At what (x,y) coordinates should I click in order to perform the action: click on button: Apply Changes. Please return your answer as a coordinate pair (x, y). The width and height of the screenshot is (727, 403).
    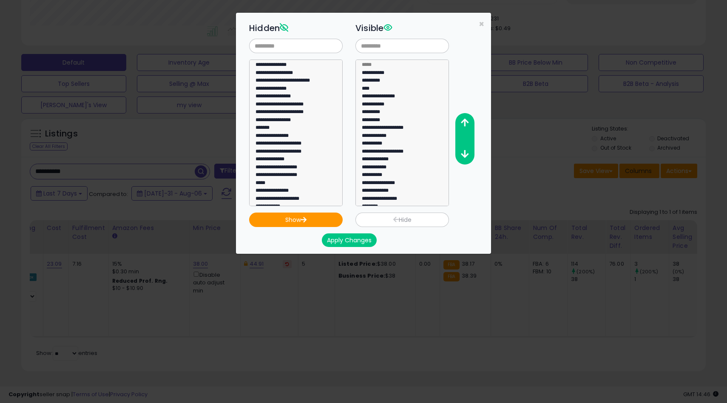
    Looking at the image, I should click on (349, 240).